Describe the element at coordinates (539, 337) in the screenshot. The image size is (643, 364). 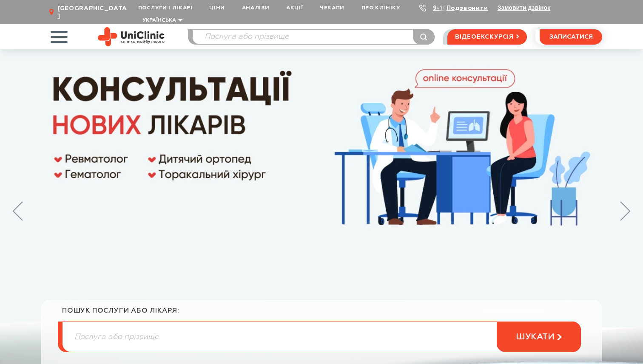
I see `button: шукати` at that location.